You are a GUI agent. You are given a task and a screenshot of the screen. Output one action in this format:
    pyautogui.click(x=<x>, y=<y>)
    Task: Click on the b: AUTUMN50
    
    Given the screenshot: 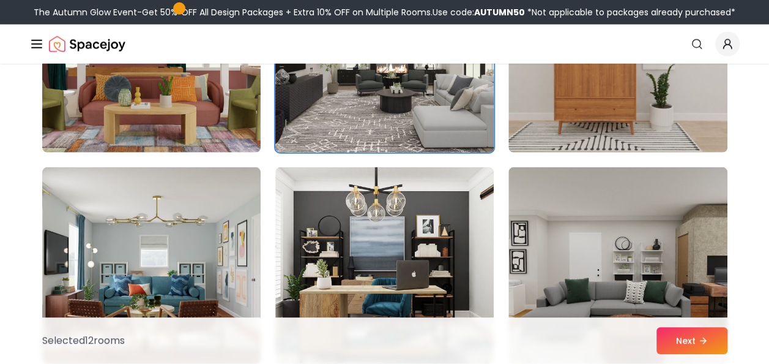 What is the action you would take?
    pyautogui.click(x=499, y=12)
    